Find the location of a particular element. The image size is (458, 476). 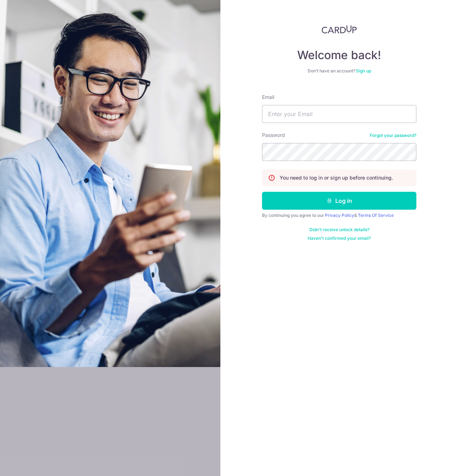

div: Don’t have an account? is located at coordinates (339, 71).